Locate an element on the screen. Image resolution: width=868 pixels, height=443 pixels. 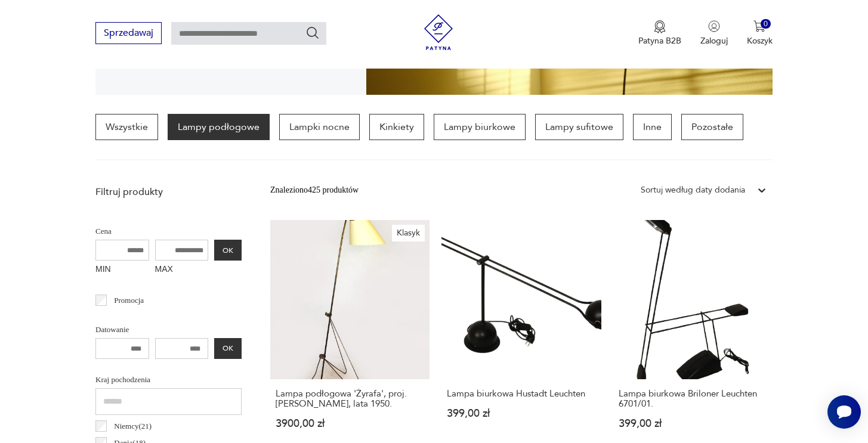
a: Lampy biurkowe is located at coordinates (480, 127).